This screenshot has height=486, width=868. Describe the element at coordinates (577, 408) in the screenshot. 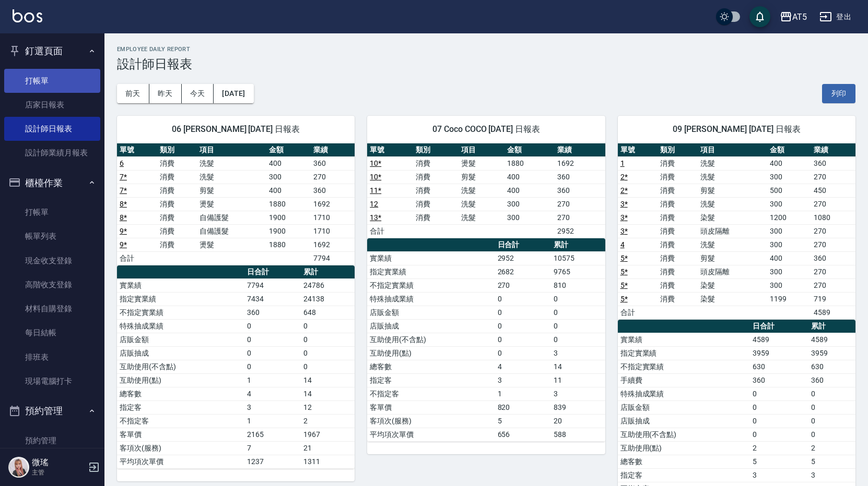

I see `td: 839` at that location.